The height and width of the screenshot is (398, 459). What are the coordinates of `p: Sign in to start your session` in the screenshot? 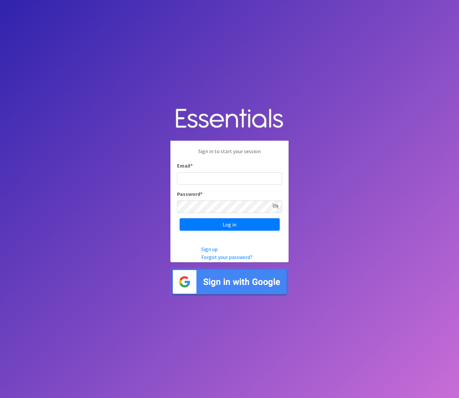 It's located at (230, 154).